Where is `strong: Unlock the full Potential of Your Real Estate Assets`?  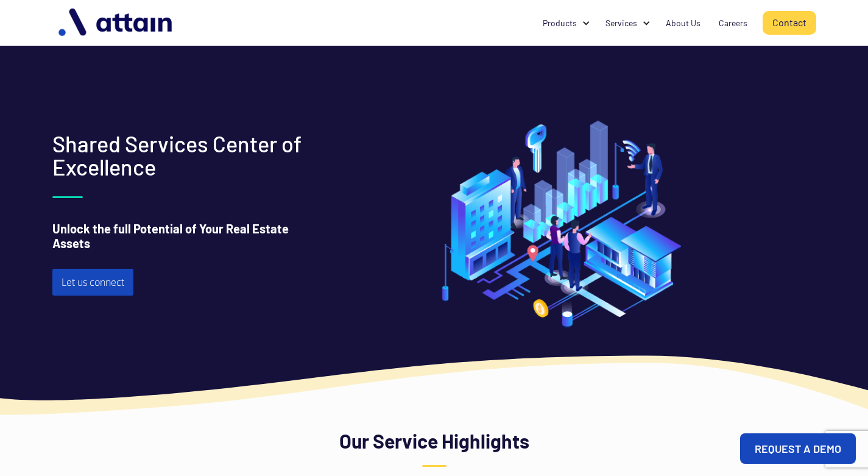 strong: Unlock the full Potential of Your Real Estate Assets is located at coordinates (171, 236).